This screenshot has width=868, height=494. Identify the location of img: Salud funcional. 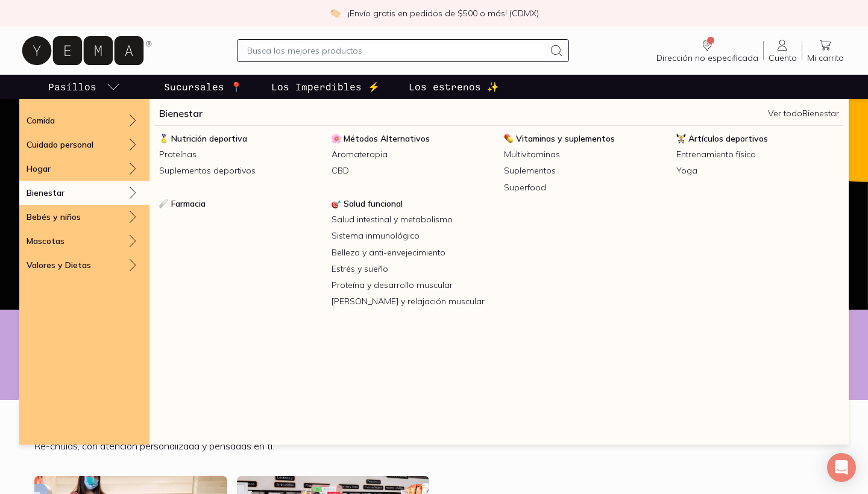
(336, 204).